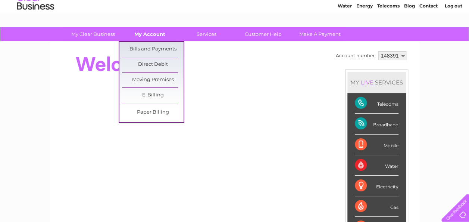 The image size is (469, 222). What do you see at coordinates (150, 34) in the screenshot?
I see `a: My Account` at bounding box center [150, 34].